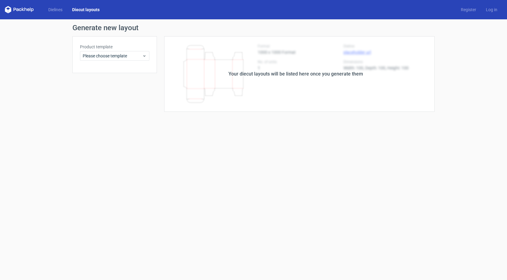  What do you see at coordinates (112, 56) in the screenshot?
I see `span: Please choose template` at bounding box center [112, 56].